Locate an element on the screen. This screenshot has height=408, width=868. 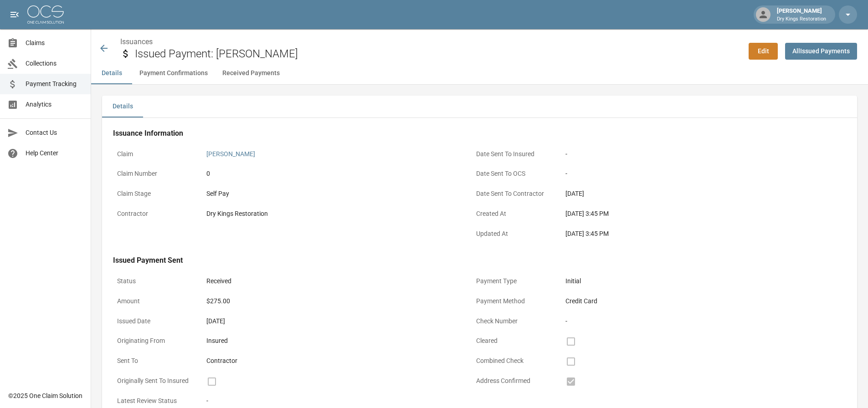
div: Contractor is located at coordinates (332, 360).